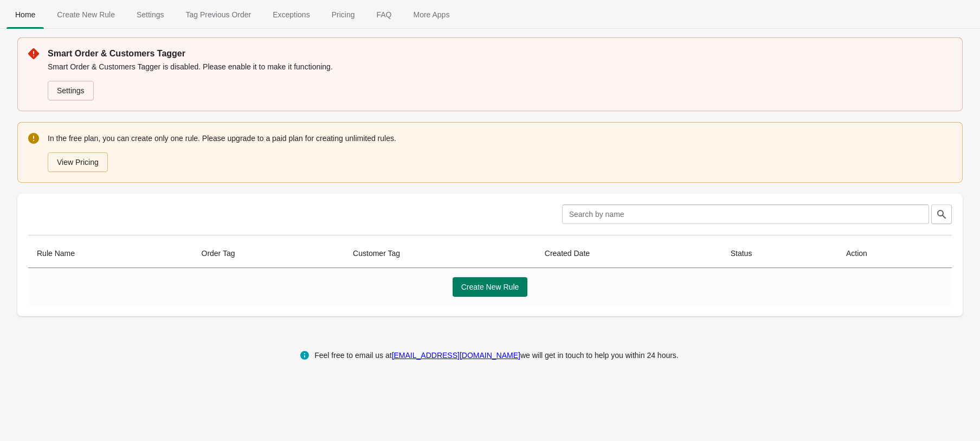 This screenshot has width=980, height=441. What do you see at coordinates (745, 214) in the screenshot?
I see `input: Search by name` at bounding box center [745, 214].